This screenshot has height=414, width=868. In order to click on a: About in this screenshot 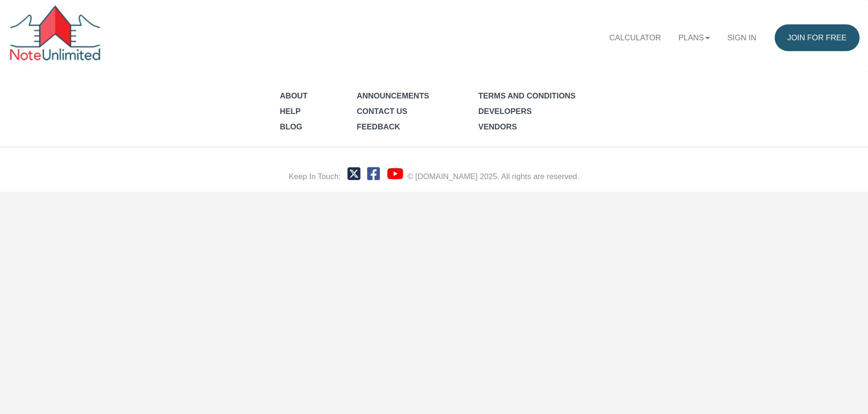, I will do `click(294, 95)`.